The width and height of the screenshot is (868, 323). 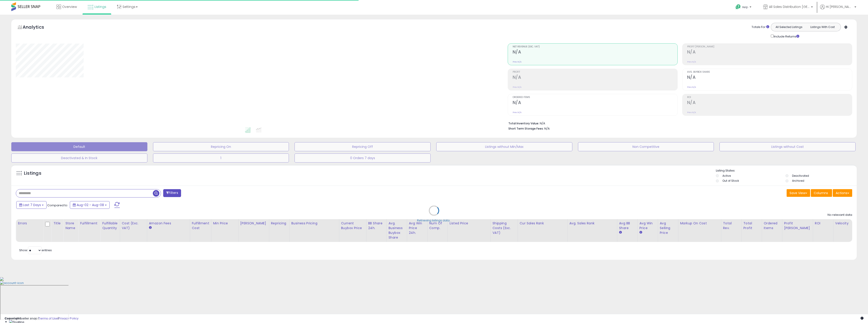 What do you see at coordinates (524, 123) in the screenshot?
I see `b: Total Inventory Value:` at bounding box center [524, 123].